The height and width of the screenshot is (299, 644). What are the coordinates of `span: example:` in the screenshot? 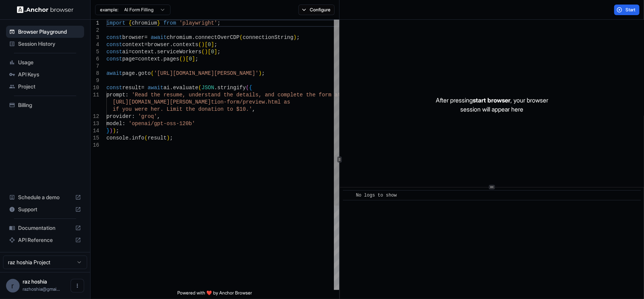 It's located at (109, 10).